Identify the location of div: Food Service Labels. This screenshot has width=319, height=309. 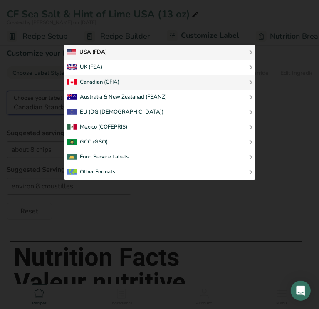
(98, 157).